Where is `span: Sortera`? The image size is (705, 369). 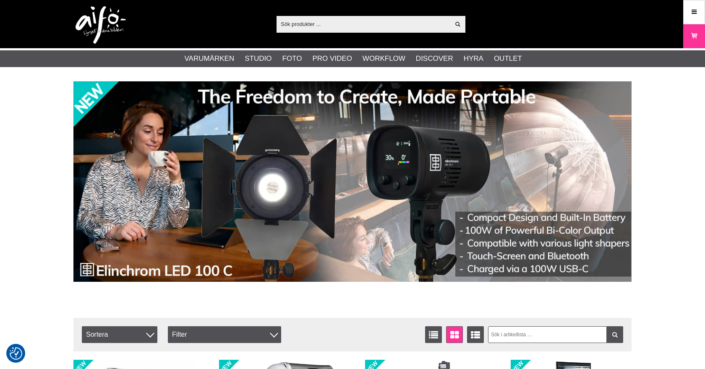 span: Sortera is located at coordinates (120, 335).